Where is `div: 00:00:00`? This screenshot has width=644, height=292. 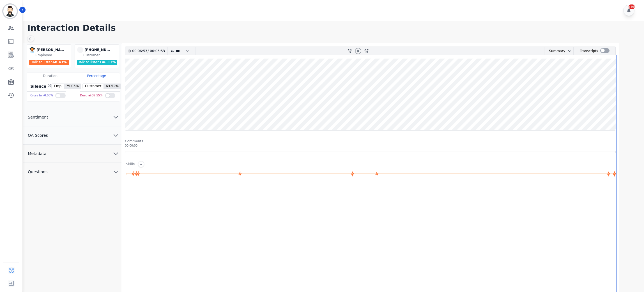 div: 00:00:00 is located at coordinates (370, 146).